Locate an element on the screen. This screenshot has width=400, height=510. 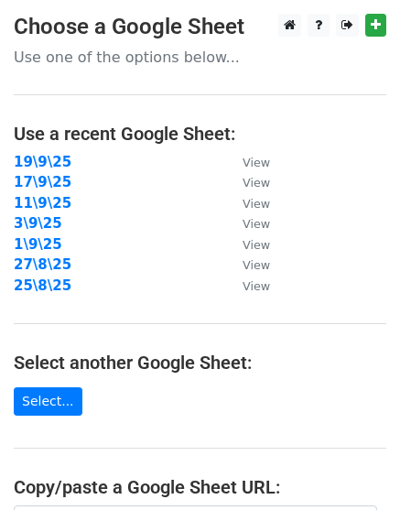
a: 3\9\25 is located at coordinates (38, 223).